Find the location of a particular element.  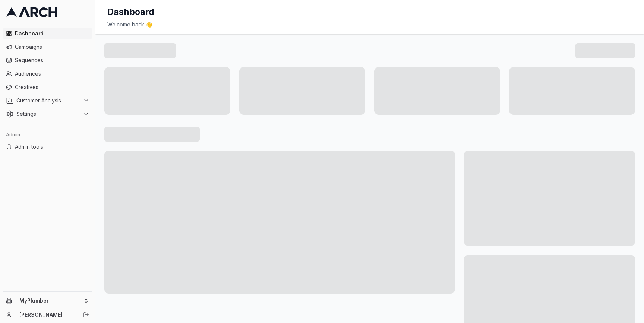

span: Sequences is located at coordinates (51, 61).